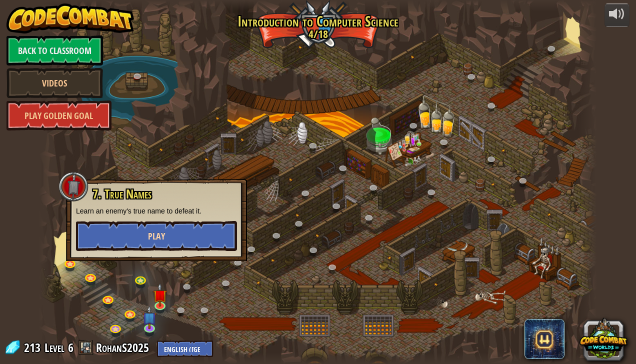 This screenshot has width=636, height=364. I want to click on a: Play Golden Goal, so click(59, 116).